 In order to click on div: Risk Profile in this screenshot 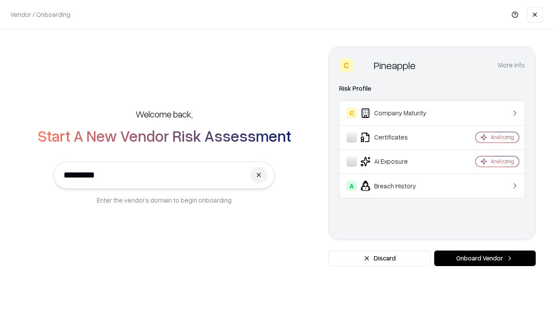, I will do `click(432, 89)`.